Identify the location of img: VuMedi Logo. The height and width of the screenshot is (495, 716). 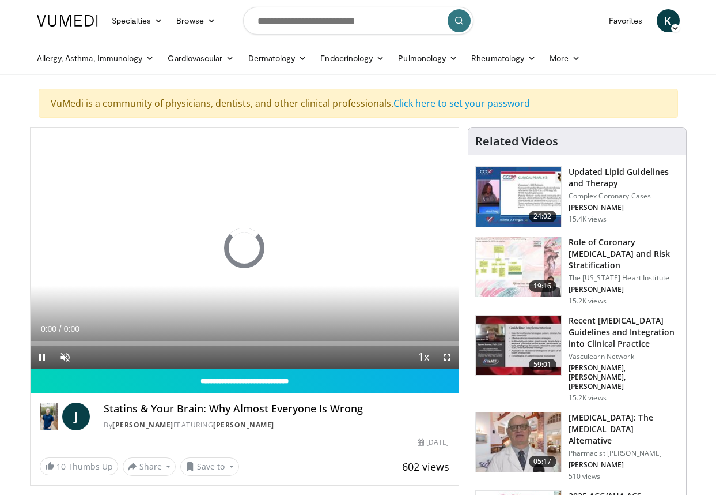
(67, 21).